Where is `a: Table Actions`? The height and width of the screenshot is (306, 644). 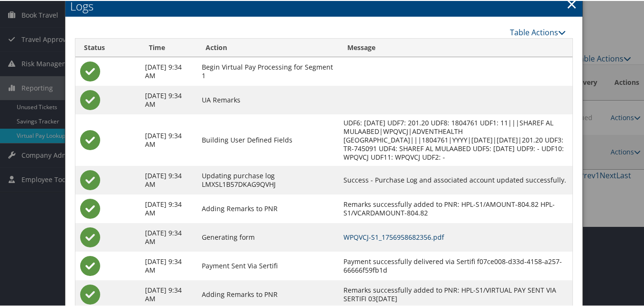 a: Table Actions is located at coordinates (537, 32).